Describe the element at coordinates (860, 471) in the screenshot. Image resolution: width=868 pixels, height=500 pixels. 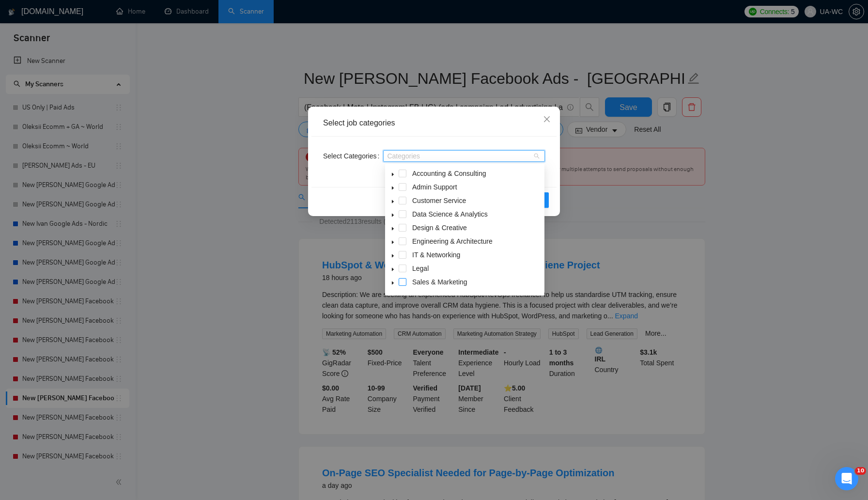
I see `span: 10` at that location.